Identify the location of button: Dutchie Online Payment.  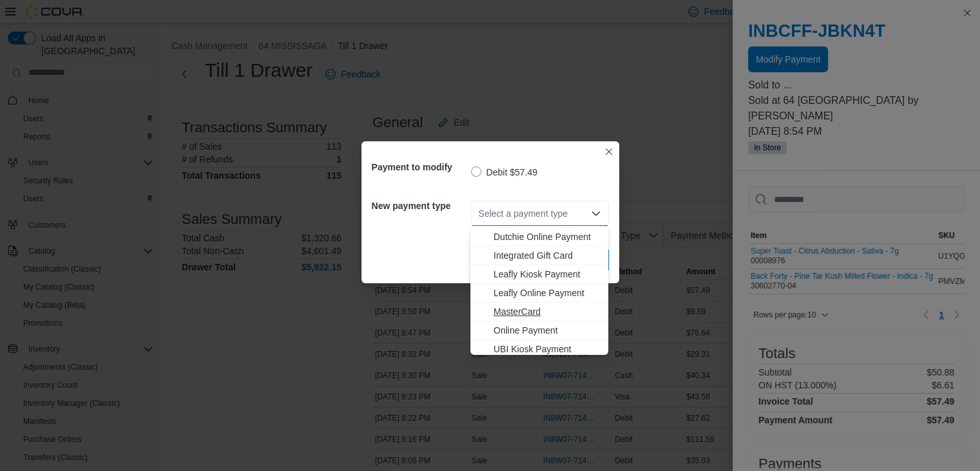
(539, 237).